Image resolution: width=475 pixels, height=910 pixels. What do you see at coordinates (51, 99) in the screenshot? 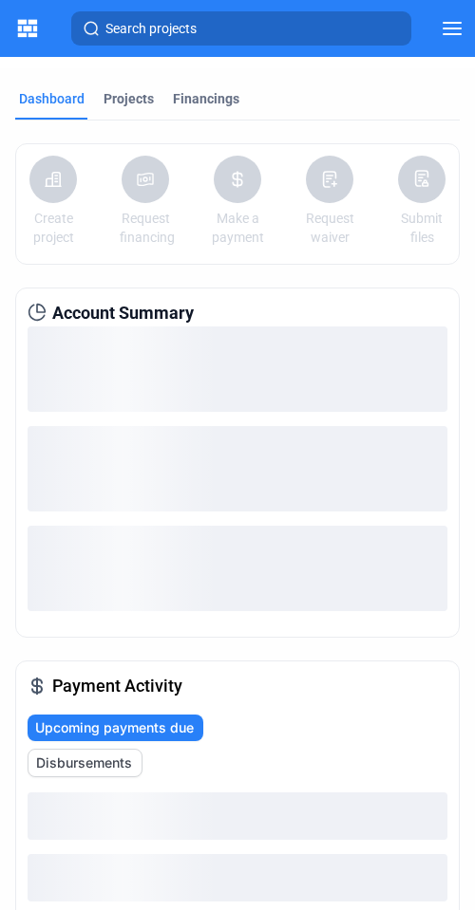
I see `div: Dashboard` at bounding box center [51, 99].